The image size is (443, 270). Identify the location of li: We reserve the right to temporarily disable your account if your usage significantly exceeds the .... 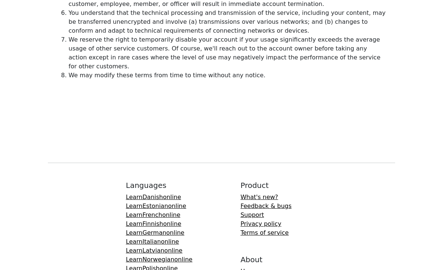
(227, 53).